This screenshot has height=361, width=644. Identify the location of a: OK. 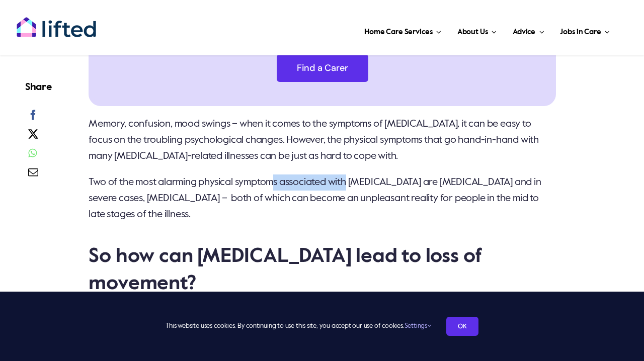
(462, 326).